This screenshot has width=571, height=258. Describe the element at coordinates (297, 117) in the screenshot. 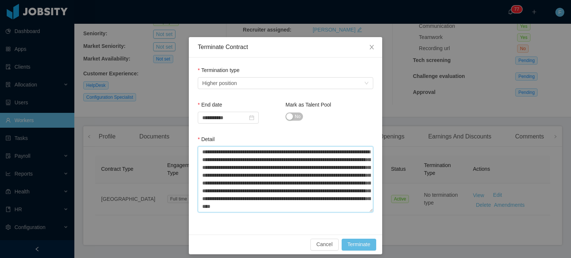

I see `span: No` at that location.